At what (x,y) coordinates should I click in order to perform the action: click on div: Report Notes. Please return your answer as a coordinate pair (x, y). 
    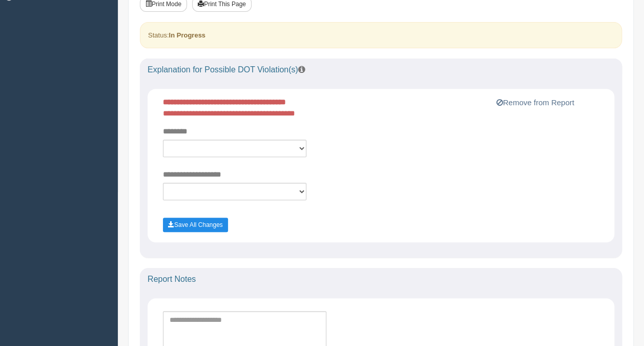
    Looking at the image, I should click on (381, 279).